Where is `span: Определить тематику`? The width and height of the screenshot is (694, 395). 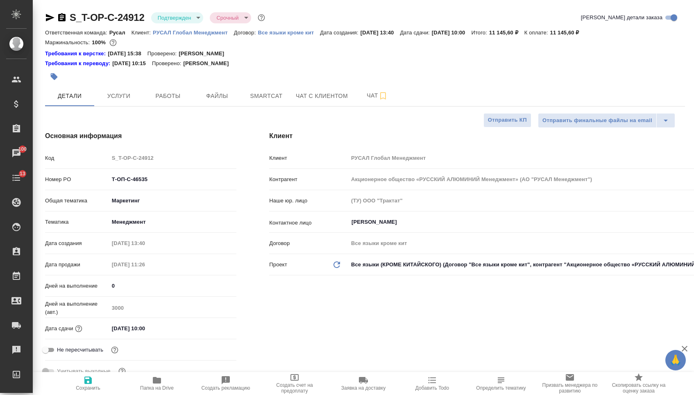 span: Определить тематику is located at coordinates (501, 388).